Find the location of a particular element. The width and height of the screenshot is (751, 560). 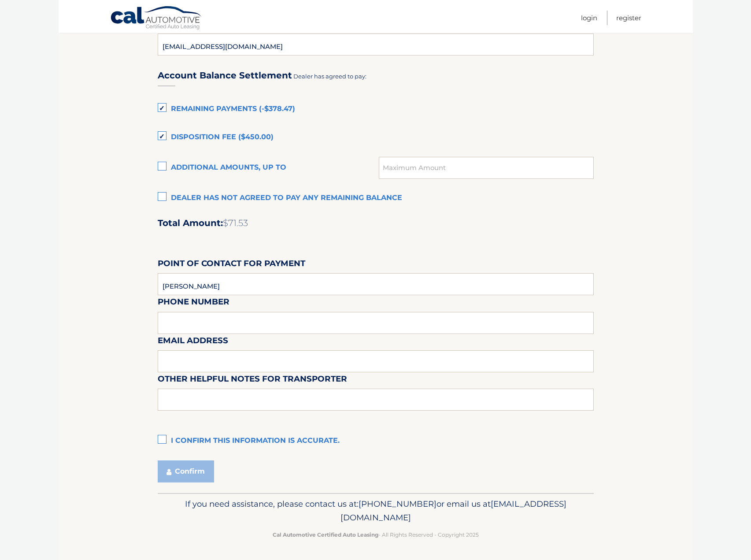

h2: Total Amount: is located at coordinates (376, 223).